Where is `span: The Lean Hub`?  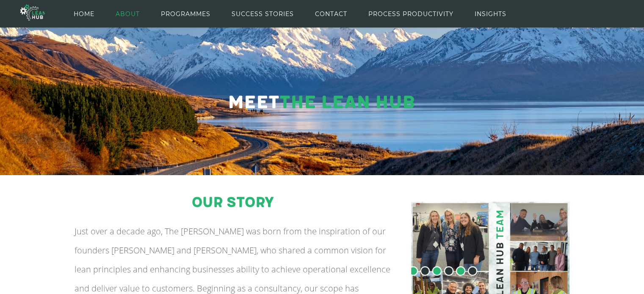
span: The Lean Hub is located at coordinates (347, 102).